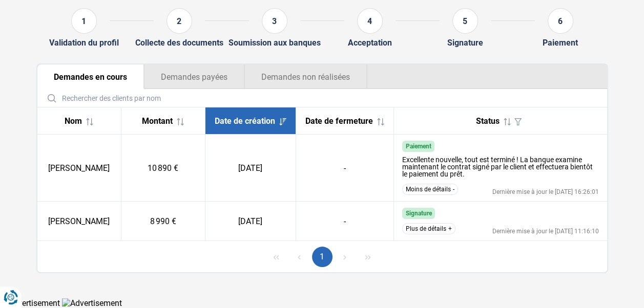  I want to click on div: Excellente nouvelle, tout est terminé ! La banque examine maintenant le contrat signé par le clie..., so click(500, 167).